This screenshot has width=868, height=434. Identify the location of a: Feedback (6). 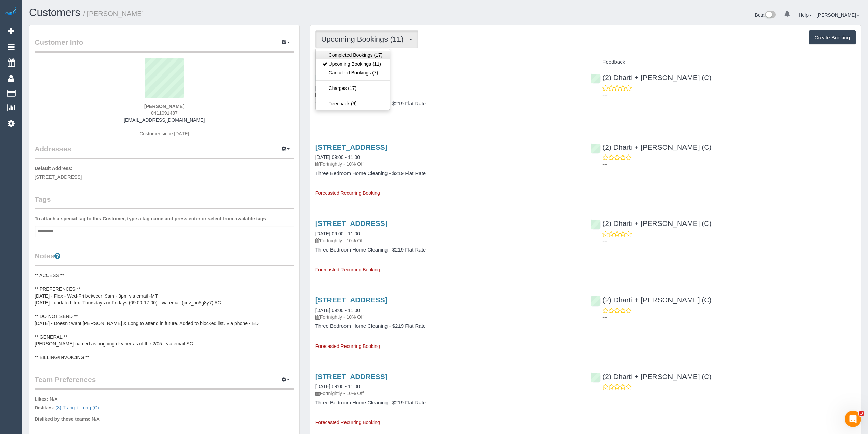
(353, 104).